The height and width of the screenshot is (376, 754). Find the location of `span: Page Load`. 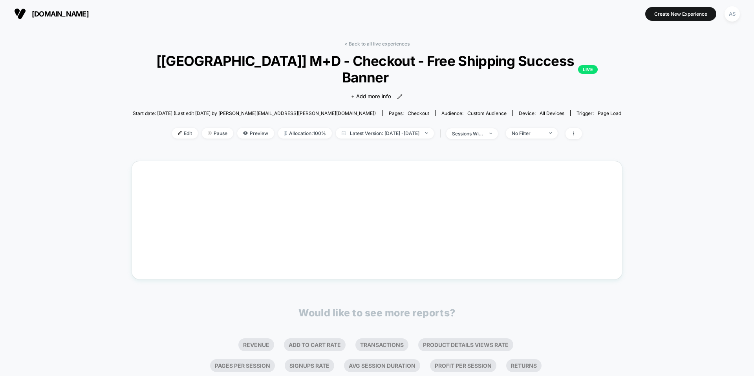

span: Page Load is located at coordinates (609, 113).